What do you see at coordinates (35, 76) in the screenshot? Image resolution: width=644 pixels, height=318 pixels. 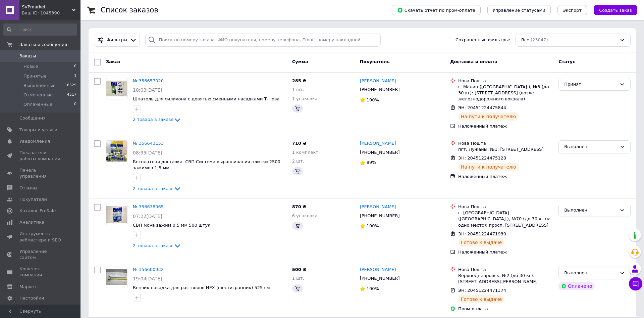 I see `span: Принятые` at bounding box center [35, 76].